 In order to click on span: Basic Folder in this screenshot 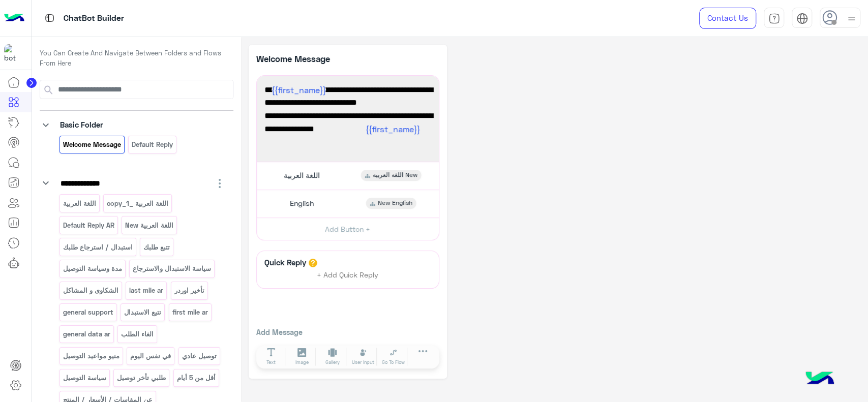, I will do `click(81, 124)`.